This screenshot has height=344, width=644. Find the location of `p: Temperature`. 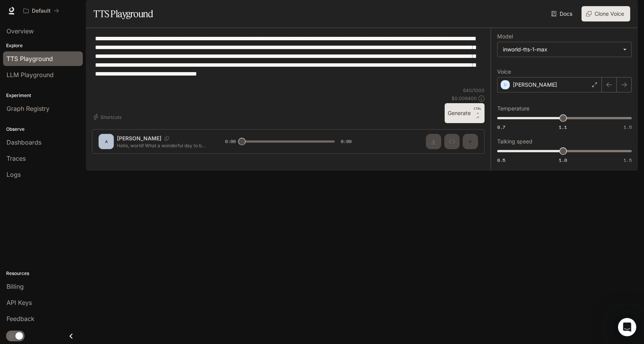

p: Temperature is located at coordinates (514, 108).